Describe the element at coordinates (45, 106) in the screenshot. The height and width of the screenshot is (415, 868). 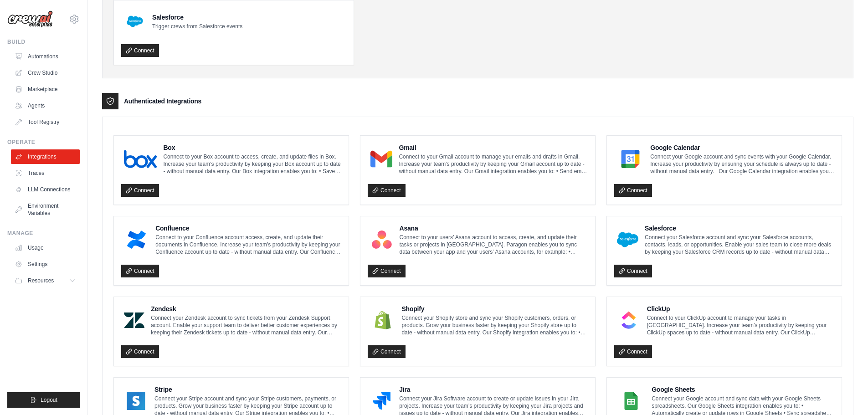
I see `a: Agents` at that location.